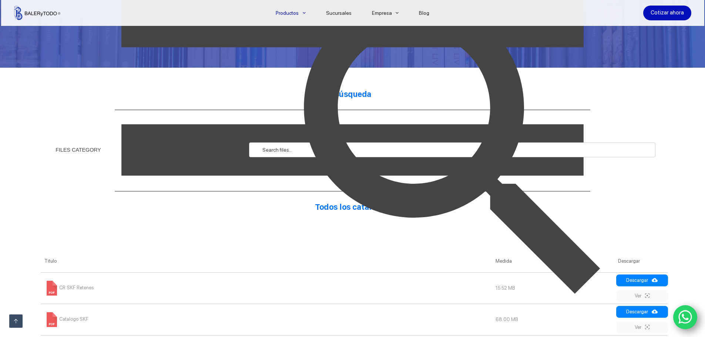  I want to click on a: Cotizar ahora, so click(667, 13).